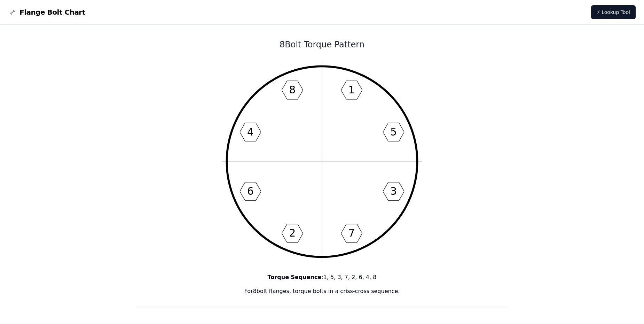 This screenshot has width=644, height=324. I want to click on b: Torque Sequence, so click(294, 277).